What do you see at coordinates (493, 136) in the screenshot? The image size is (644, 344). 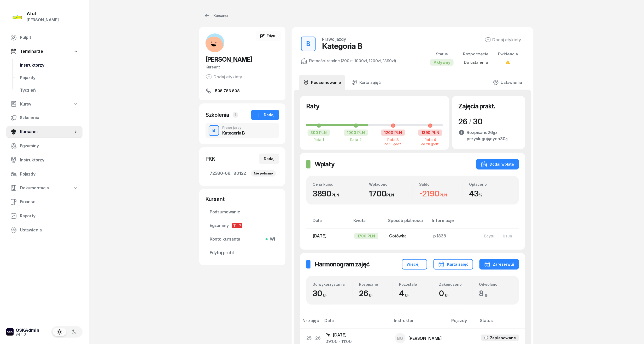 I see `div: Rozpisano z przysługujących` at bounding box center [493, 136].